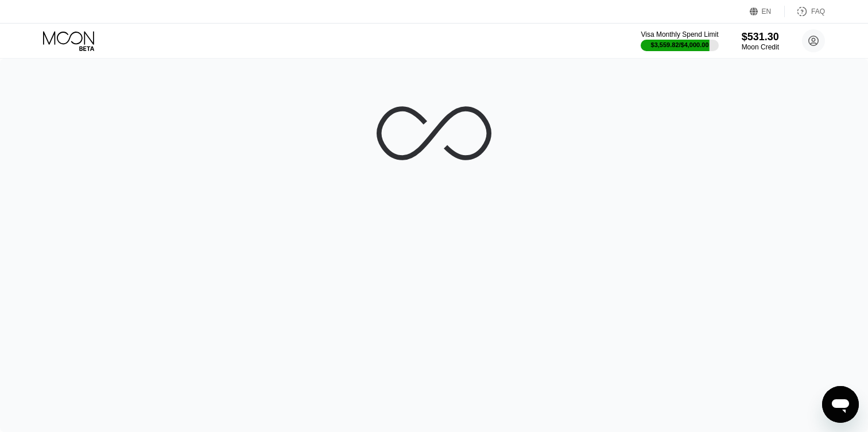 Image resolution: width=868 pixels, height=432 pixels. I want to click on div: $3,559.82 / $4,000.00, so click(680, 45).